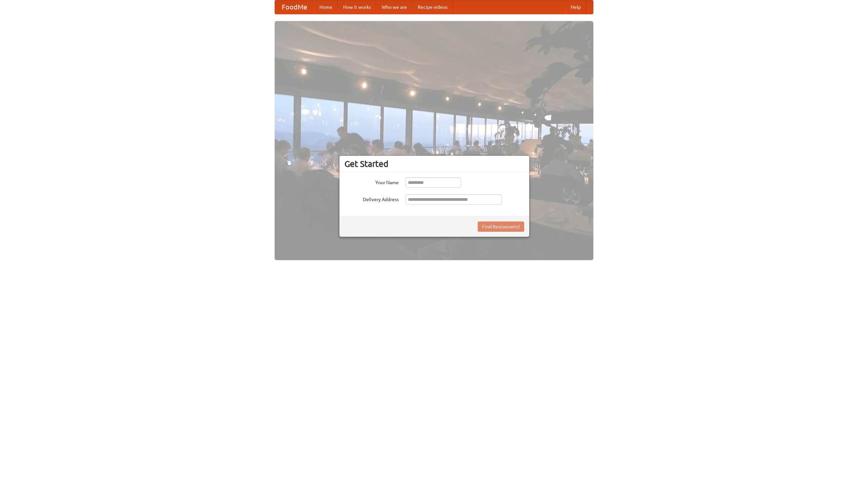  What do you see at coordinates (501, 226) in the screenshot?
I see `button: Find Restaurants!` at bounding box center [501, 226].